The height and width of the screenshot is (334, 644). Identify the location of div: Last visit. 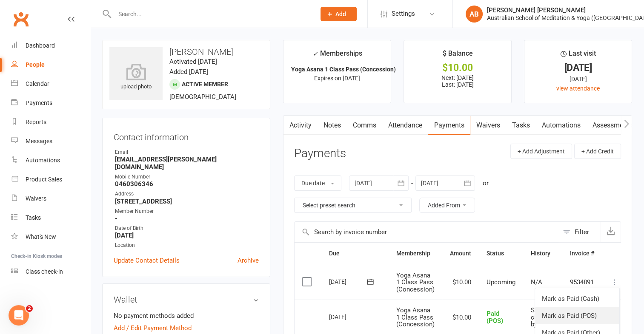
(577, 56).